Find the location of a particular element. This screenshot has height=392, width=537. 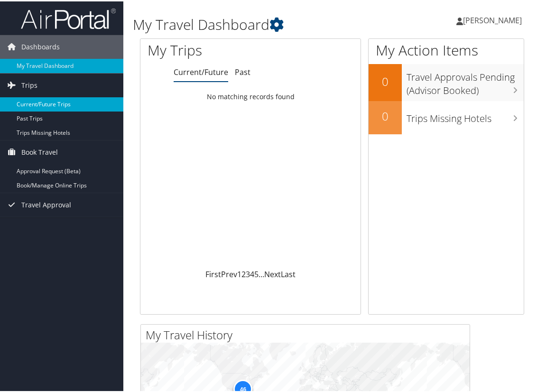

a: 0Travel Approvals Pending (Advisor Booked) is located at coordinates (446, 81).